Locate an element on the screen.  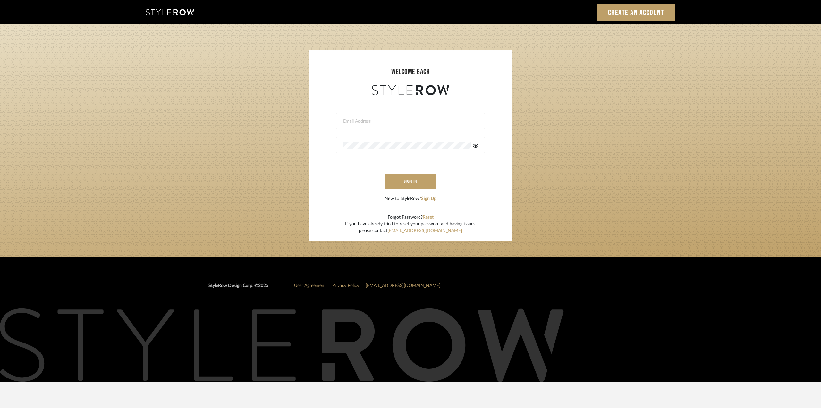
button: sign in is located at coordinates (411, 181).